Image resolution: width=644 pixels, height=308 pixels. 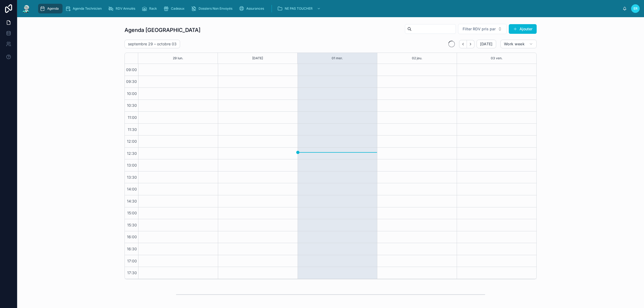 What do you see at coordinates (87, 9) in the screenshot?
I see `span: Agenda Technicien` at bounding box center [87, 9].